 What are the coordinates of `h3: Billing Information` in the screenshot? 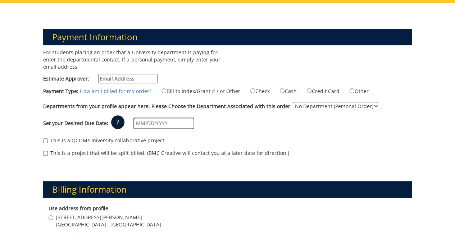 It's located at (227, 189).